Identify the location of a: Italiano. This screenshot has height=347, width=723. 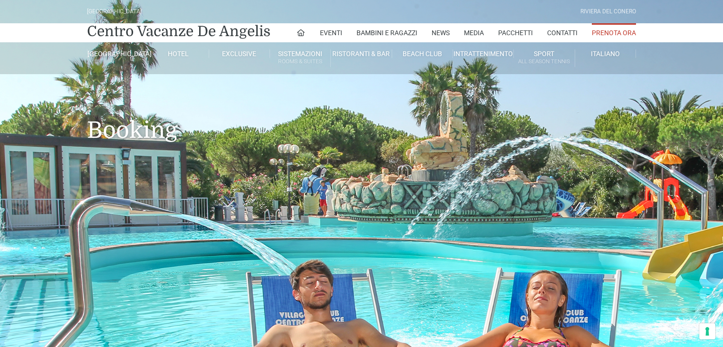
(606, 54).